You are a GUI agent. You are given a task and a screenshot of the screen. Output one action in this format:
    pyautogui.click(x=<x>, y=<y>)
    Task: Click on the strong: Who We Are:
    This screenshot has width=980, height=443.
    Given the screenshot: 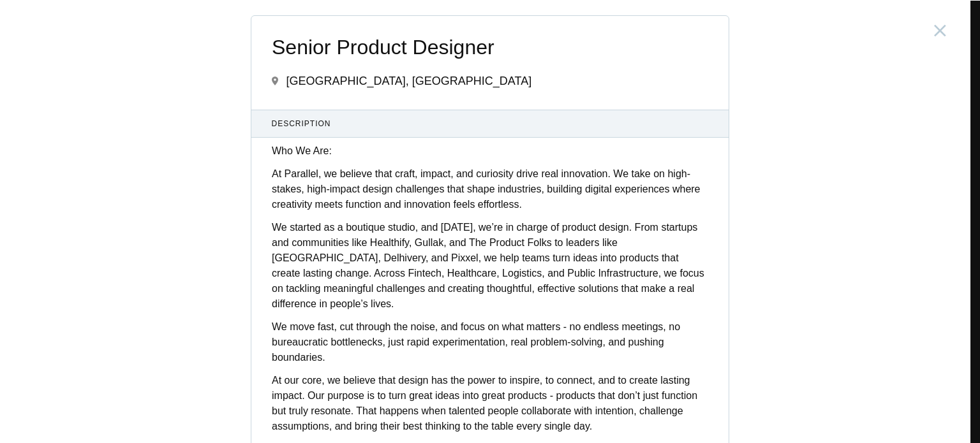 What is the action you would take?
    pyautogui.click(x=302, y=151)
    